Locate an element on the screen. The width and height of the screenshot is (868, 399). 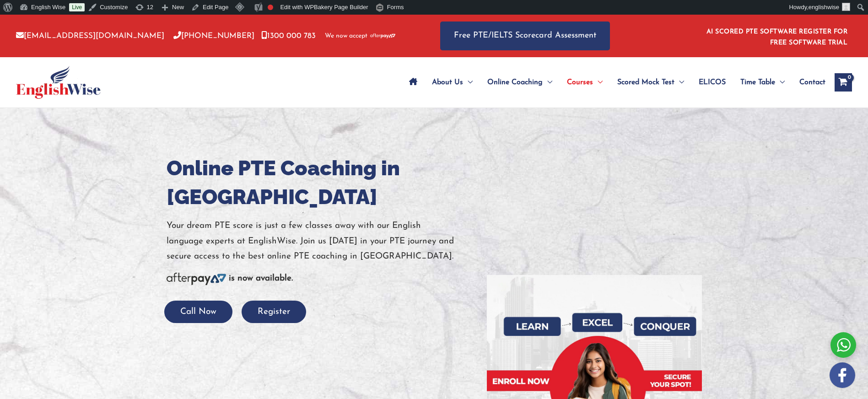
a: Live is located at coordinates (76, 8).